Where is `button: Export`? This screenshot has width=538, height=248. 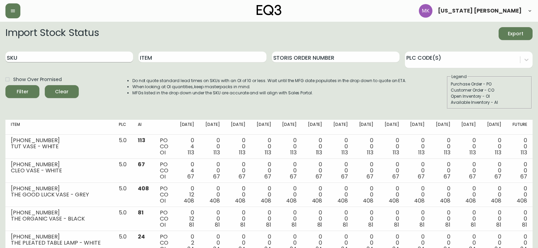
button: Export is located at coordinates (516, 34).